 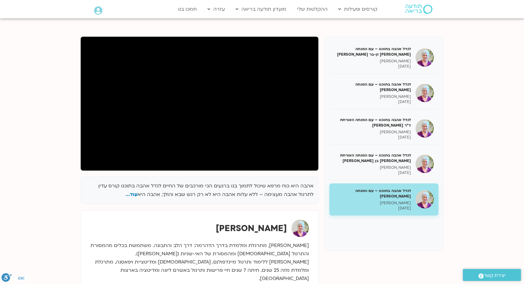 What do you see at coordinates (425, 164) in the screenshot?
I see `img: לגדל אהבה בתוכנו – עם המנחה האורחת שאנייה כהן בן חיים` at bounding box center [425, 164].